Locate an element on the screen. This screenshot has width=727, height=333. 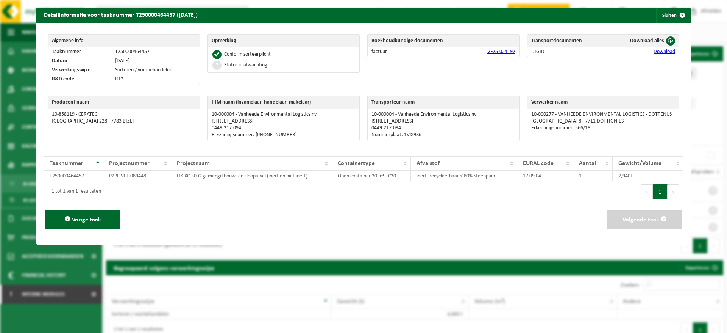
span: Containertype is located at coordinates (356, 163).